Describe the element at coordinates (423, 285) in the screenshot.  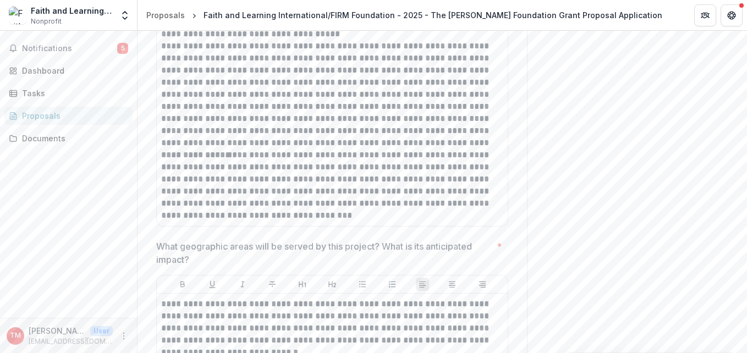
I see `button: Align Left` at that location.